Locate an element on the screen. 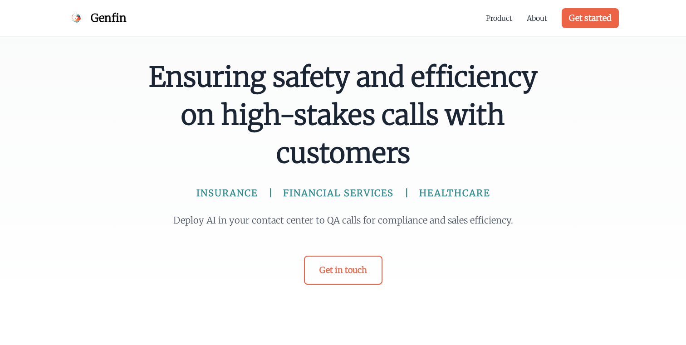 The image size is (686, 345). span: HEALTHCARE is located at coordinates (455, 193).